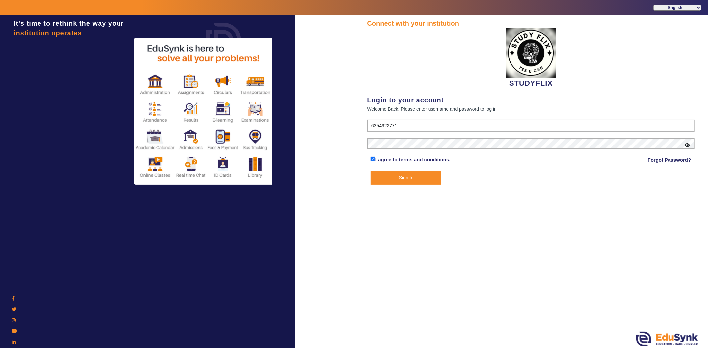  What do you see at coordinates (531, 109) in the screenshot?
I see `div: Welcome Back, Please enter username and password to log in` at bounding box center [531, 109].